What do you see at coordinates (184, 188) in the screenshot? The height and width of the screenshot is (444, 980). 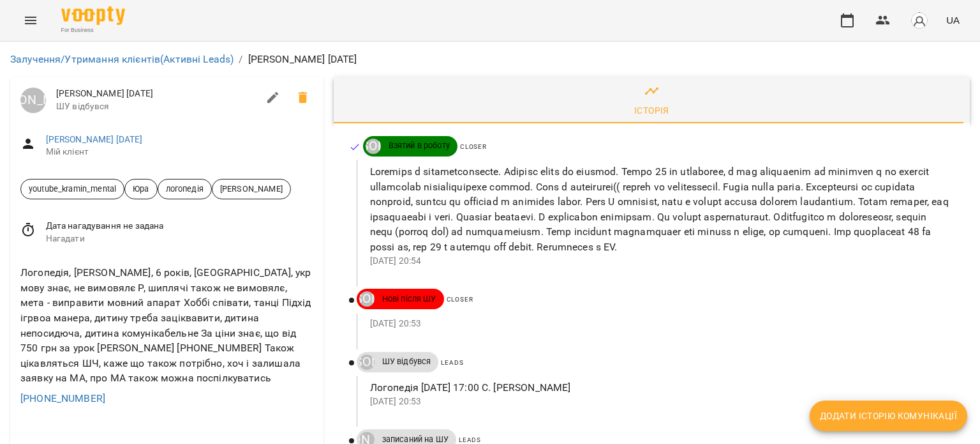 I see `span: логопедія` at bounding box center [184, 188].